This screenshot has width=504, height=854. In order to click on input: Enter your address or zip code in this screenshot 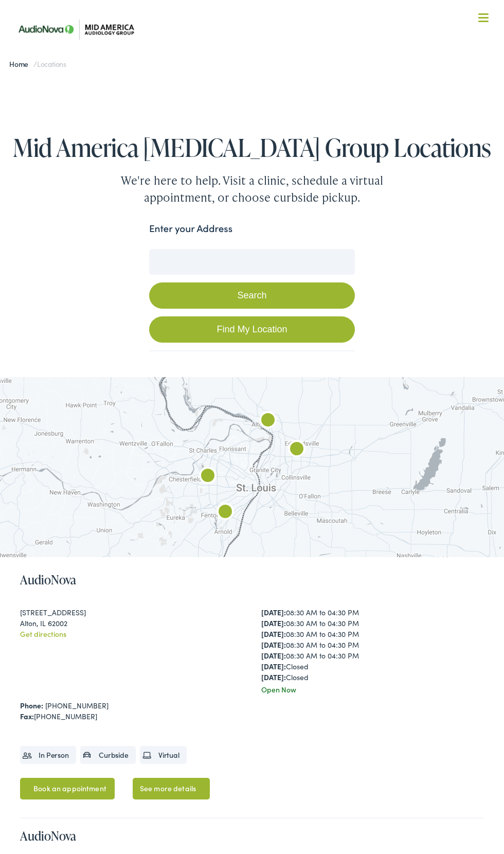, I will do `click(252, 262)`.